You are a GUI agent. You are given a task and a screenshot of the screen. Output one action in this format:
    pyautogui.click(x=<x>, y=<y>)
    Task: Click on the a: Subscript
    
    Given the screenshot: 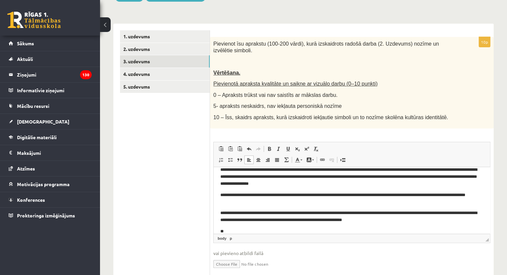 What is the action you would take?
    pyautogui.click(x=297, y=149)
    